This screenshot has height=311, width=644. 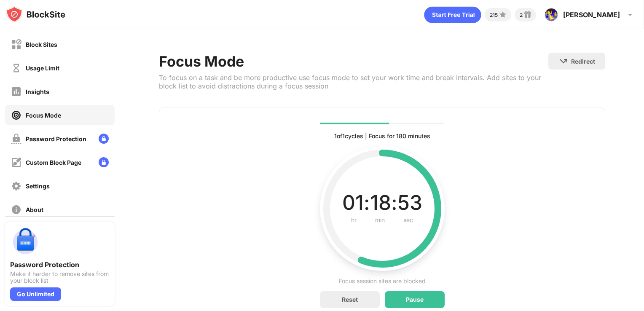 I want to click on div: 01, so click(x=353, y=203).